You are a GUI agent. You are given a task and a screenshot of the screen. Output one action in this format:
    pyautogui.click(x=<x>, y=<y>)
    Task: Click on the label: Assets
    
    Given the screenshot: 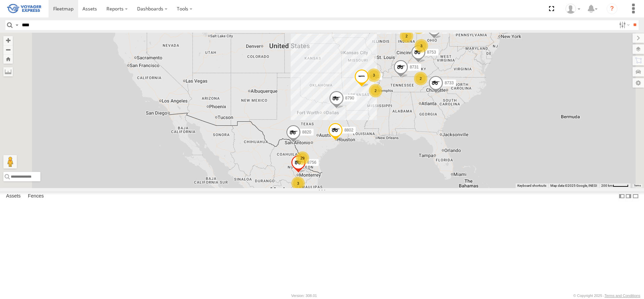 What is the action you would take?
    pyautogui.click(x=13, y=197)
    